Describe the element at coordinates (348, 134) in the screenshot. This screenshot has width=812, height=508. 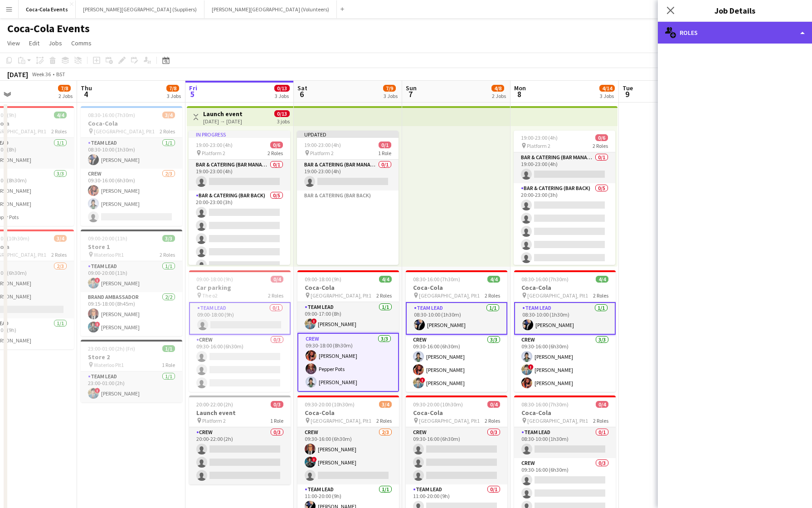
I see `div: Updated` at that location.